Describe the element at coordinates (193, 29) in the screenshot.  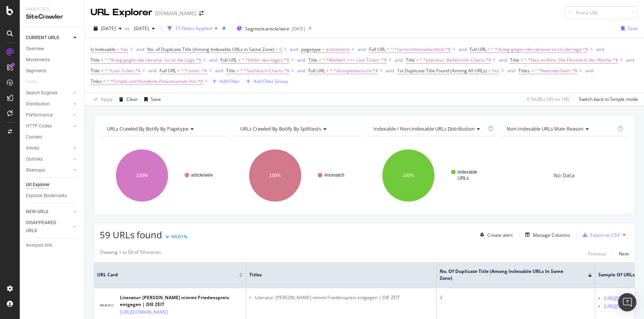
I see `button: 17 Filters Applied` at that location.